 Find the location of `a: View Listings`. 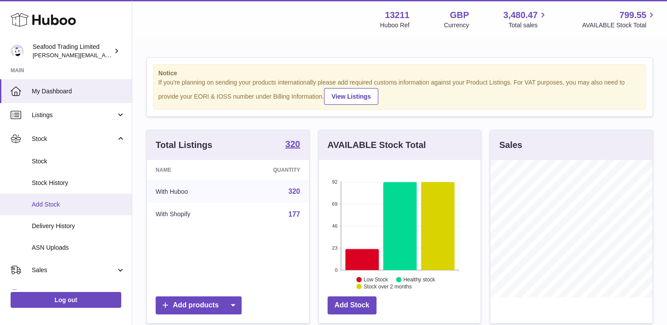

a: View Listings is located at coordinates (351, 97).